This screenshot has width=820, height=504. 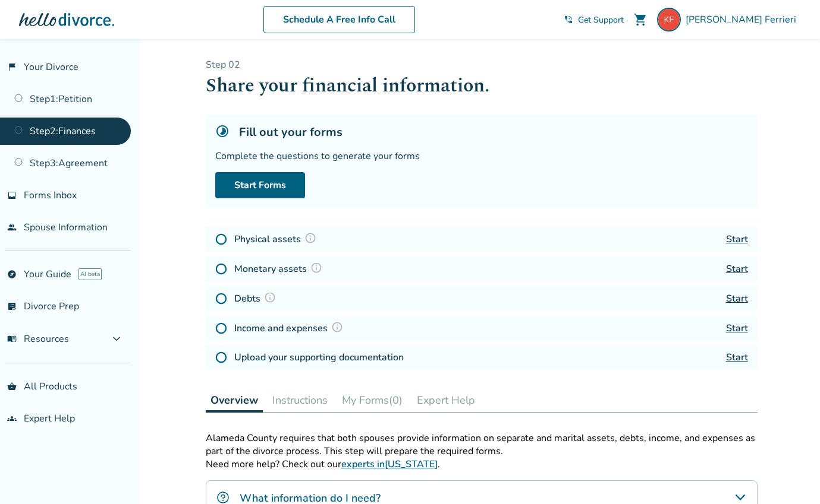 What do you see at coordinates (12, 275) in the screenshot?
I see `span: explore` at bounding box center [12, 275].